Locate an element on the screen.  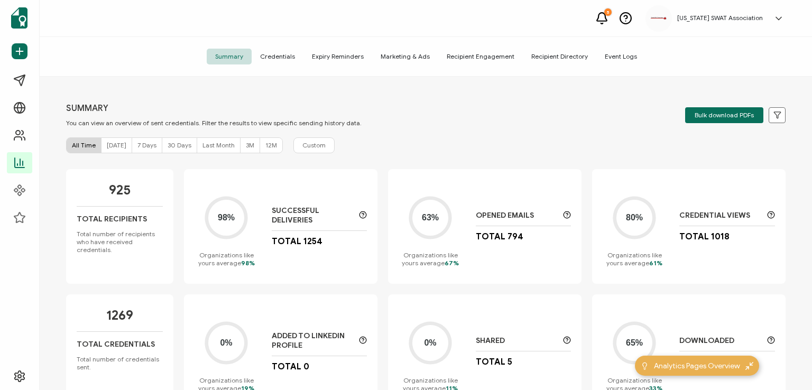
span: Summary is located at coordinates (229, 57).